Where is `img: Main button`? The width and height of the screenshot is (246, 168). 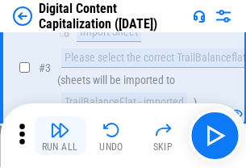 img: Main button is located at coordinates (215, 136).